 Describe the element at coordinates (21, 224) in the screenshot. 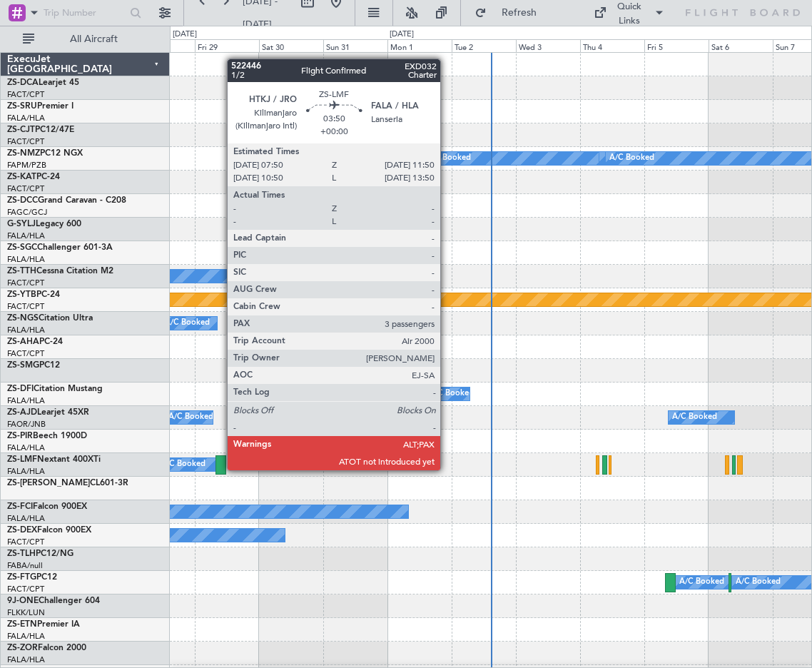

I see `span: G-SYLJ` at that location.